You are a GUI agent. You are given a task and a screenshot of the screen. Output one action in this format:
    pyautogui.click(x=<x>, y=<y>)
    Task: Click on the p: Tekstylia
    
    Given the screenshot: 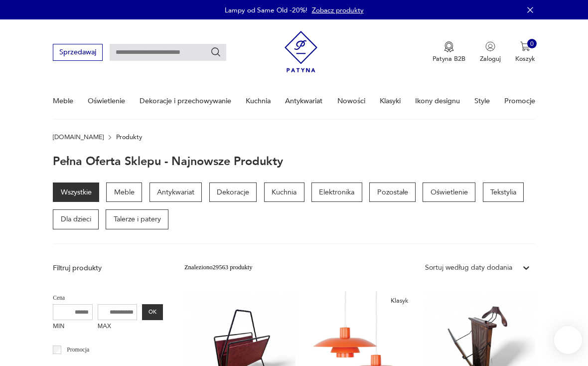 What is the action you would take?
    pyautogui.click(x=503, y=192)
    